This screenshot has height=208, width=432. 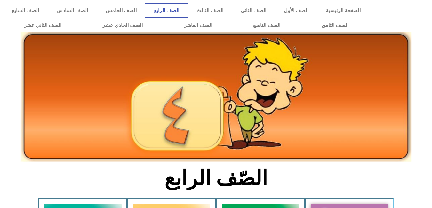 I want to click on a: الصفحة الرئيسية, so click(x=343, y=11).